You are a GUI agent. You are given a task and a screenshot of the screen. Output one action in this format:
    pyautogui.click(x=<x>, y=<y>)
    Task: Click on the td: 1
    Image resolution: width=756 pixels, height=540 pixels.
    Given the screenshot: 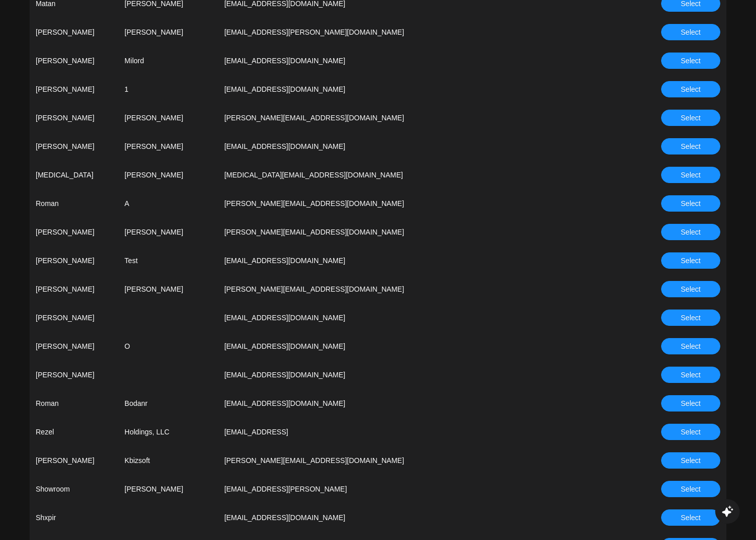 What is the action you would take?
    pyautogui.click(x=168, y=89)
    